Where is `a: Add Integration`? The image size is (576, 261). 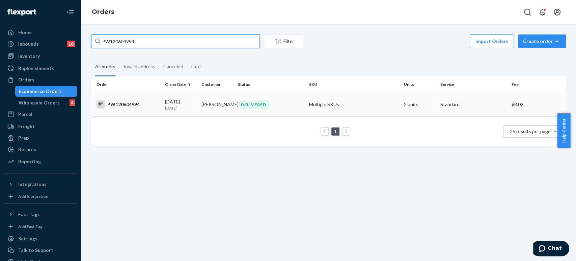 a: Add Integration is located at coordinates (41, 196).